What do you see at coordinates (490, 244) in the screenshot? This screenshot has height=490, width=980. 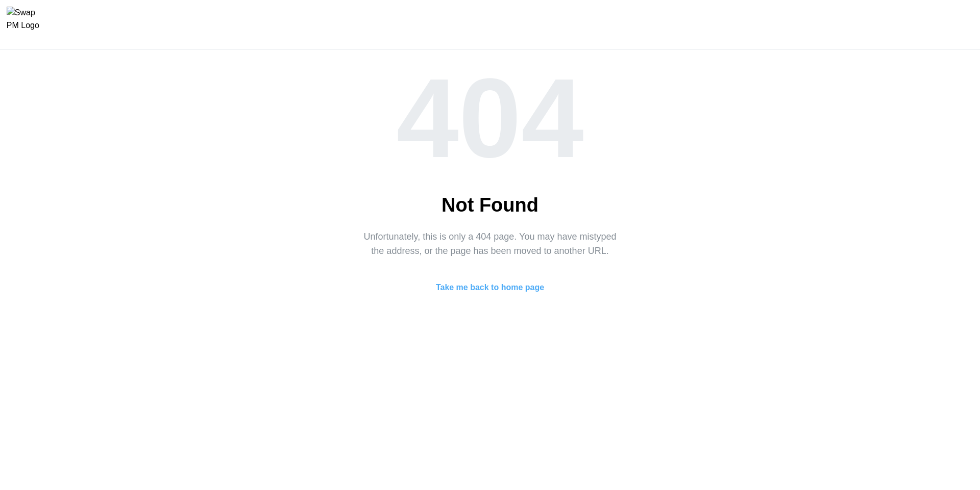 I see `div: Unfortunately, this is only a 404 page. You may have mistyped the address, or the page has been m...` at bounding box center [490, 244].